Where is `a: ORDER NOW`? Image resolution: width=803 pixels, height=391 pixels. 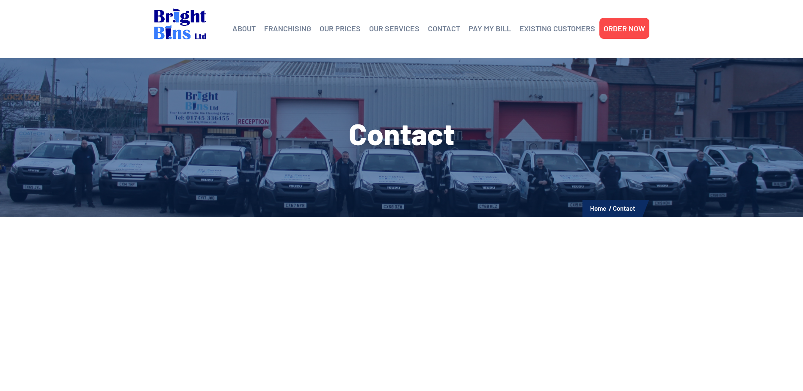
a: ORDER NOW is located at coordinates (624, 28).